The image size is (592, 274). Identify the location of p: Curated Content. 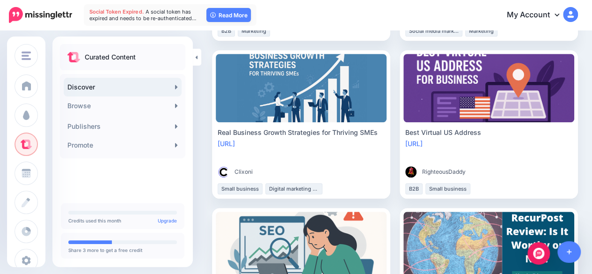
(110, 57).